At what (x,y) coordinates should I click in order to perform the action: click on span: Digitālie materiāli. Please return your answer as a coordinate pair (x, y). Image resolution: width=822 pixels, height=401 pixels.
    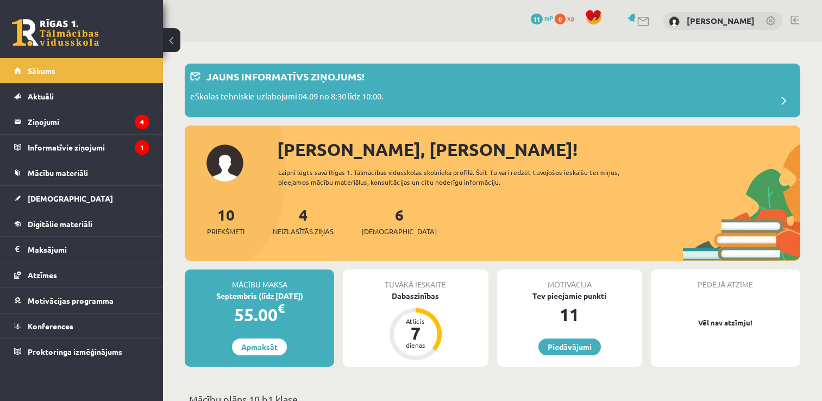
    Looking at the image, I should click on (60, 224).